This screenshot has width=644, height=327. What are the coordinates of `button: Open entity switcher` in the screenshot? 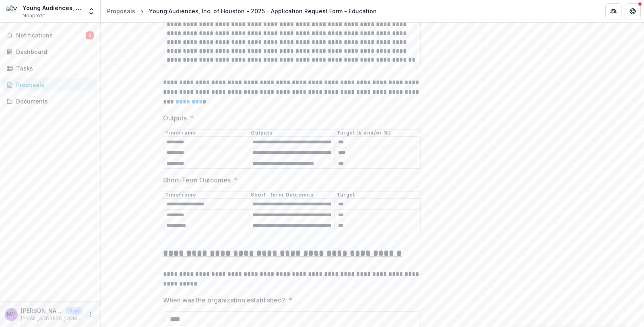 It's located at (91, 11).